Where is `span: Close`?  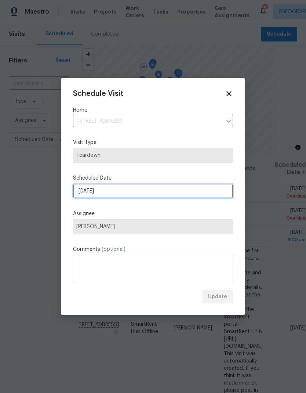 span: Close is located at coordinates (229, 94).